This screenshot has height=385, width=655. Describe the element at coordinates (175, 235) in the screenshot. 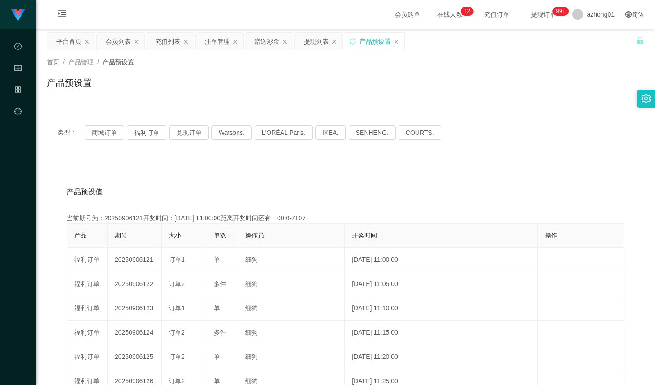

I see `span: 大小` at that location.